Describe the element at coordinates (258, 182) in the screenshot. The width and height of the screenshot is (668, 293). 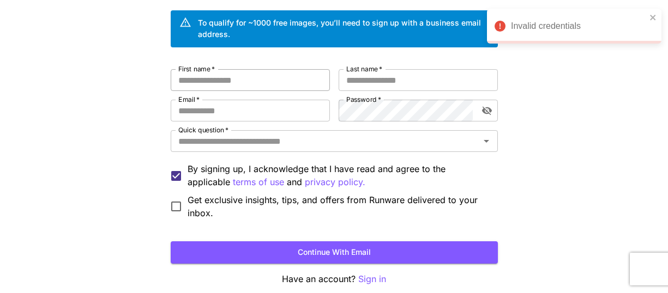
I see `button: By signing up, I acknowledge that I have read and agree to the applicable and privacy policy.` at that location.